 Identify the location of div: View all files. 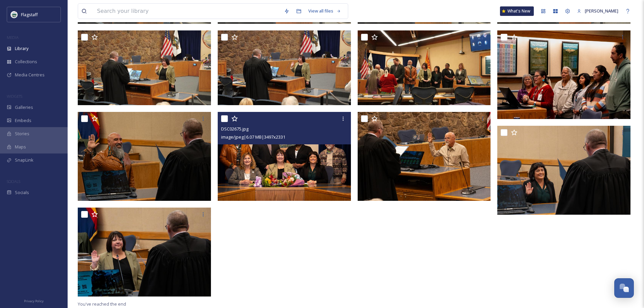
(325, 11).